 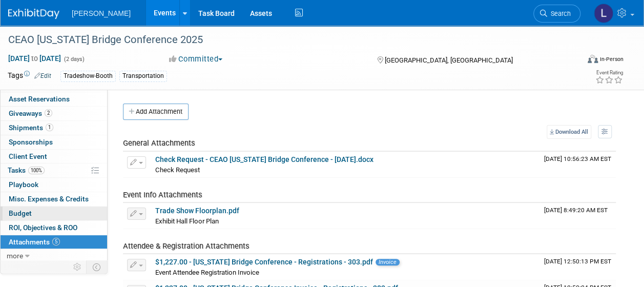 What do you see at coordinates (39, 99) in the screenshot?
I see `span: Asset Reservations` at bounding box center [39, 99].